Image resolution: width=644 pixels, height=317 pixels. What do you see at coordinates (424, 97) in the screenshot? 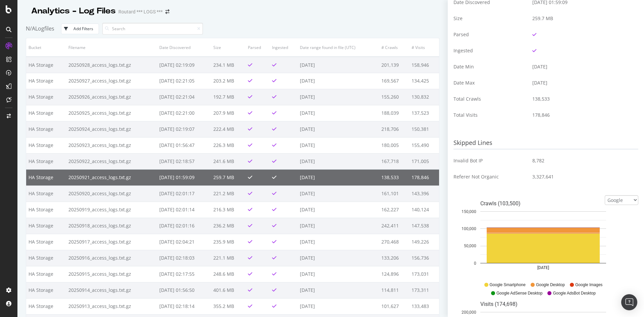
I see `td: 130,832` at bounding box center [424, 97].